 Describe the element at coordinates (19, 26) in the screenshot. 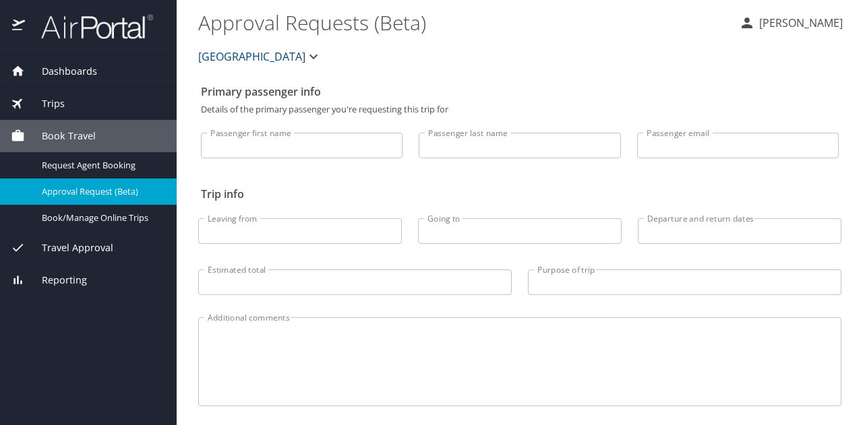

I see `img: icon-airportal.png` at that location.